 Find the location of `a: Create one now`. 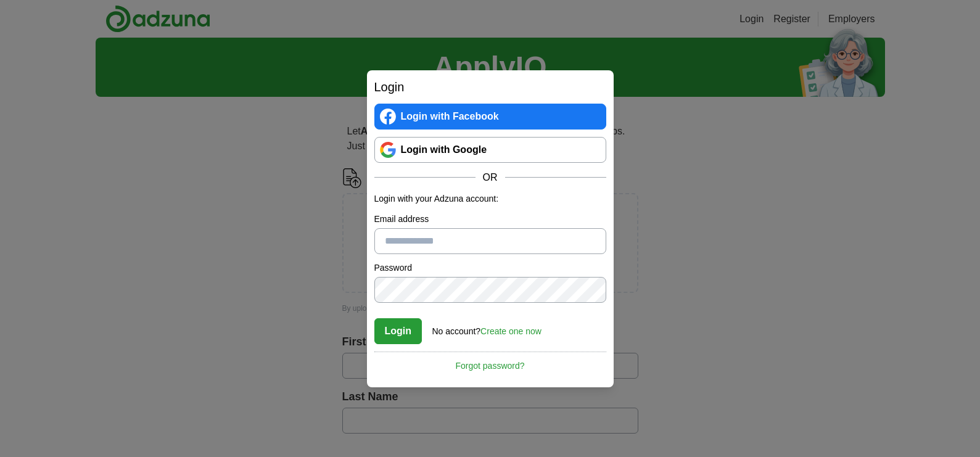

a: Create one now is located at coordinates (511, 332).